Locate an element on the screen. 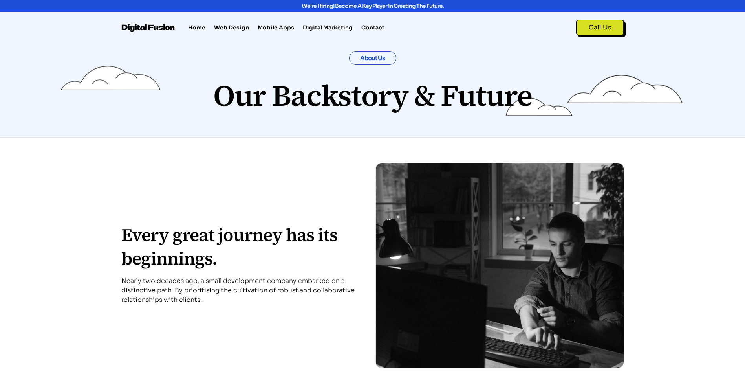 The image size is (745, 375). p: Nearly two decades ago, a small development company embarked on a distinctive path. By prioritisi... is located at coordinates (242, 290).